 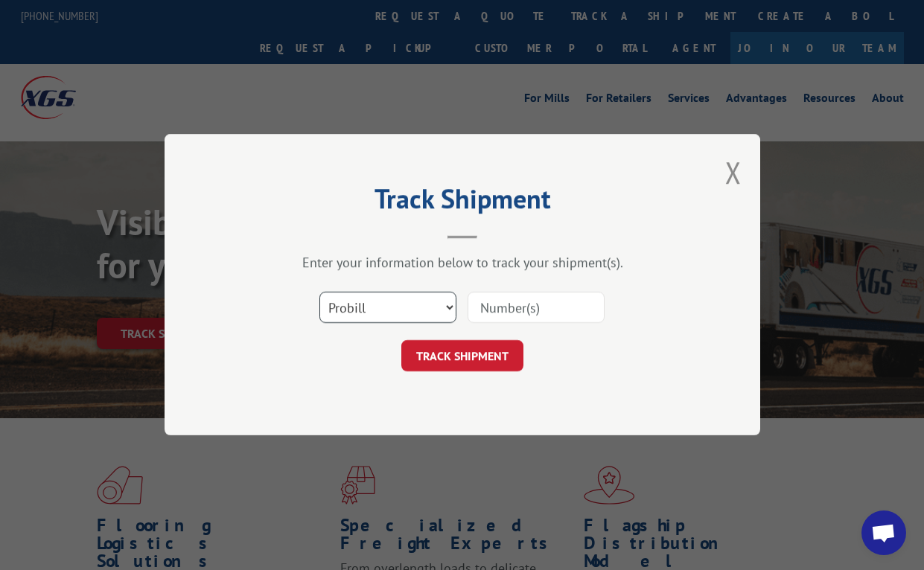 What do you see at coordinates (884, 533) in the screenshot?
I see `div: Open chat` at bounding box center [884, 533].